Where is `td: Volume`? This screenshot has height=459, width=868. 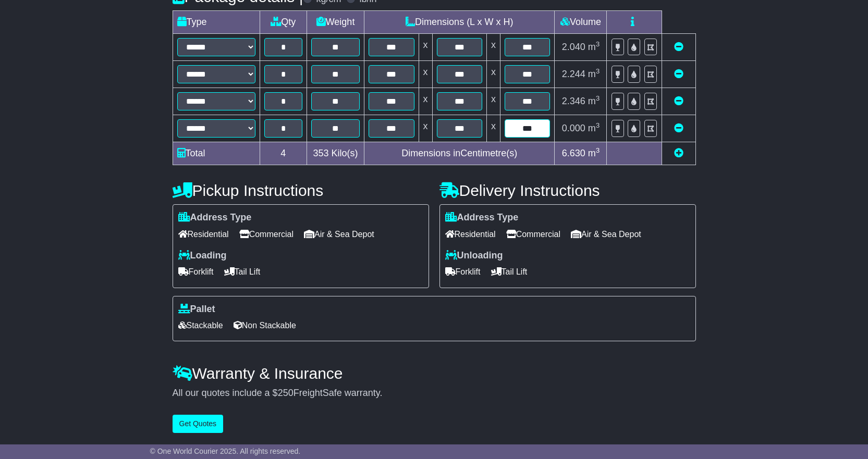
td: Volume is located at coordinates (581, 22).